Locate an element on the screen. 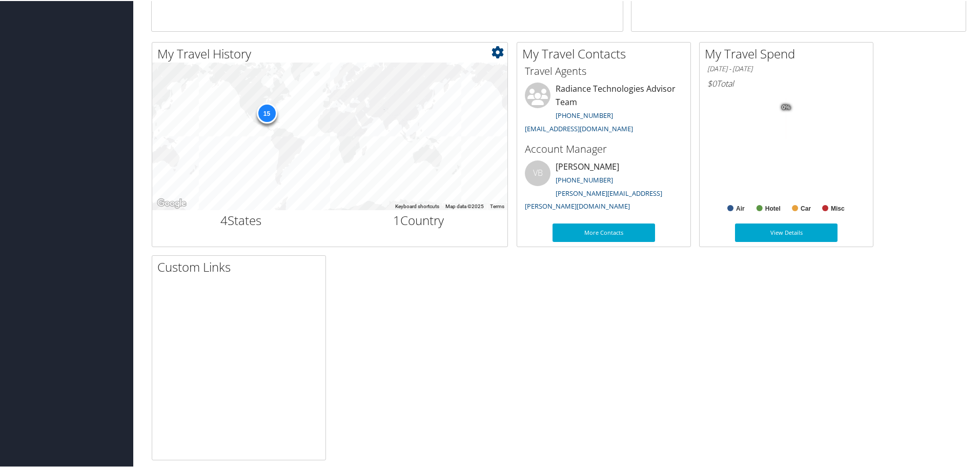 Image resolution: width=980 pixels, height=467 pixels. text: Air is located at coordinates (739, 208).